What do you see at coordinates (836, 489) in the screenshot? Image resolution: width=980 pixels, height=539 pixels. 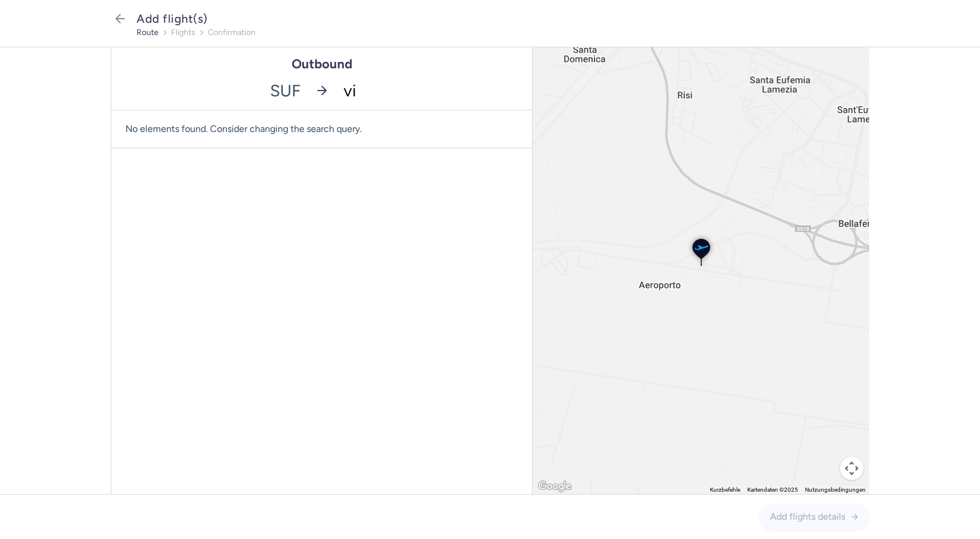 I see `a: Nutzungsbedingungen` at bounding box center [836, 489].